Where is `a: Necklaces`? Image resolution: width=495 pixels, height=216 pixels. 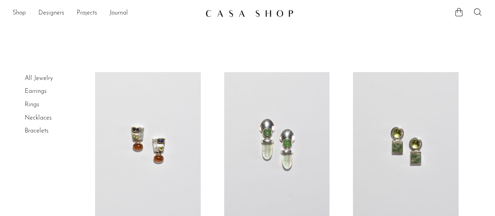 a: Necklaces is located at coordinates (38, 118).